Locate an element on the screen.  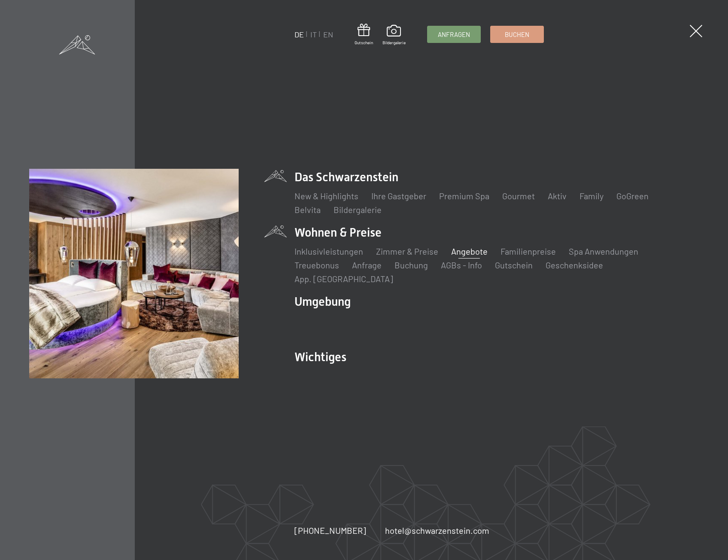
a: Premium Spa is located at coordinates (464, 196).